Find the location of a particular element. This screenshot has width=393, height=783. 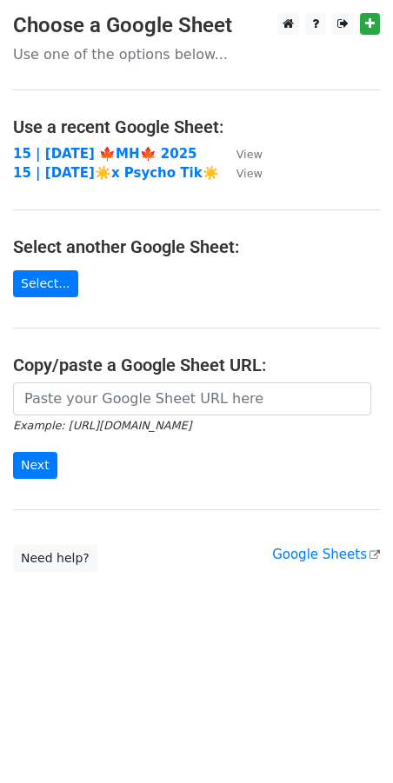

a: Google Sheets is located at coordinates (326, 554).